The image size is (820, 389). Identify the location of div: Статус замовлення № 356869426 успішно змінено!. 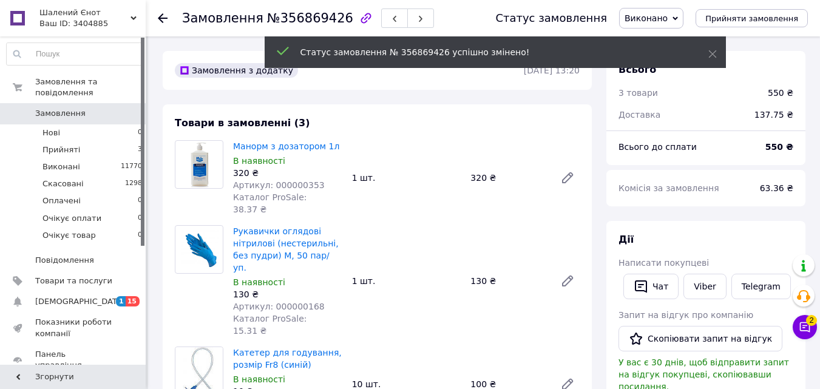
(489, 52).